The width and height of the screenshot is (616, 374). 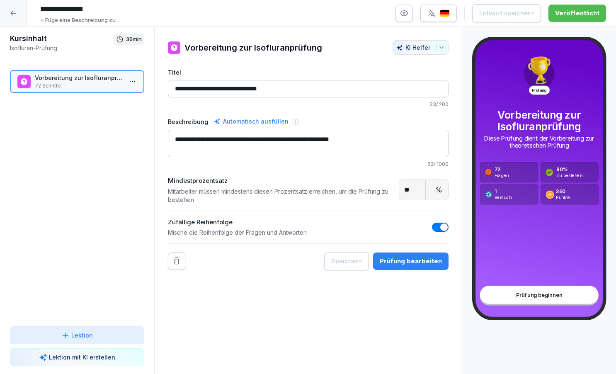 What do you see at coordinates (308, 72) in the screenshot?
I see `label: Titel` at bounding box center [308, 72].